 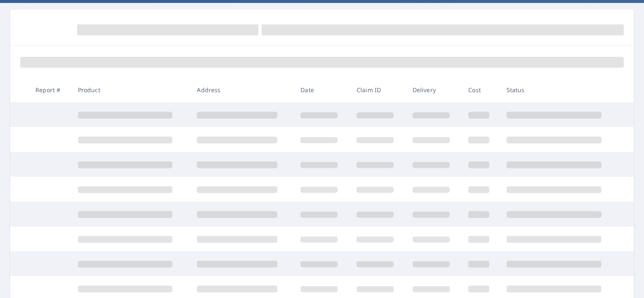 What do you see at coordinates (377, 89) in the screenshot?
I see `th: Claim ID` at bounding box center [377, 89].